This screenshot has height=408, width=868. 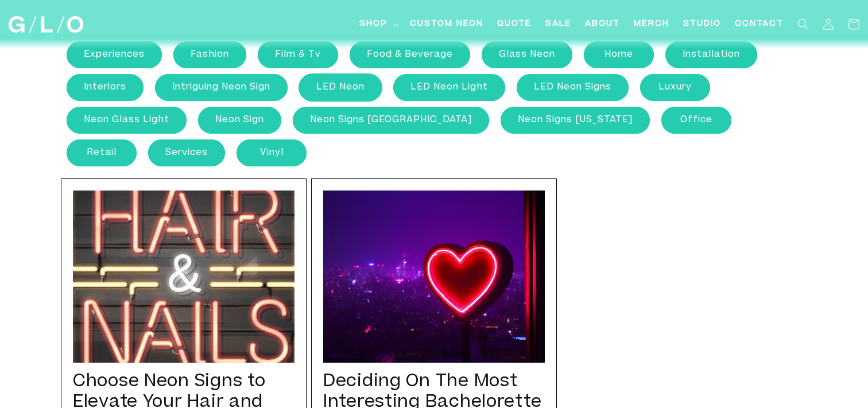 I want to click on span: Merch, so click(x=652, y=24).